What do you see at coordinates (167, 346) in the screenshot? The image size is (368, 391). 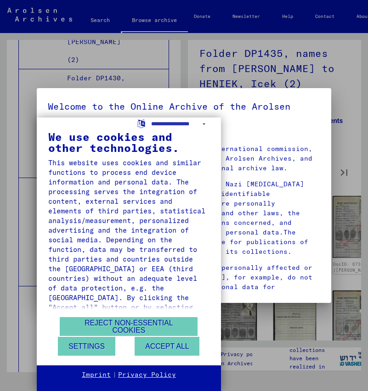 I see `button: Accept all` at bounding box center [167, 346].